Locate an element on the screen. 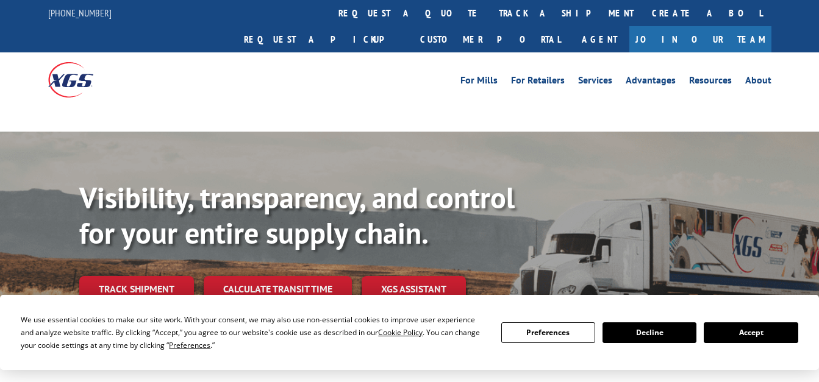 The height and width of the screenshot is (382, 819). a: For Retailers is located at coordinates (538, 82).